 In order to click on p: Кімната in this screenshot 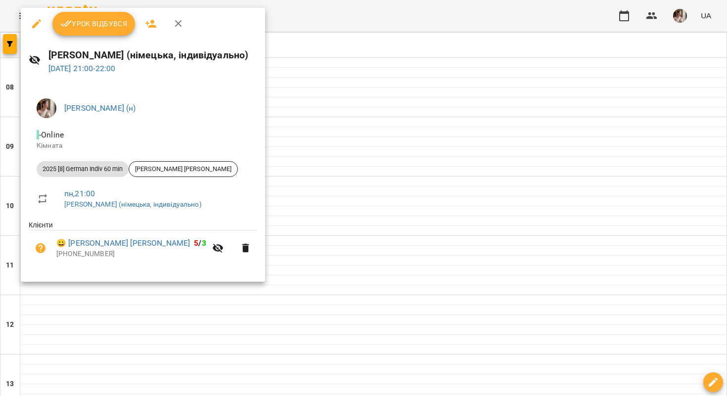, I will do `click(143, 146)`.